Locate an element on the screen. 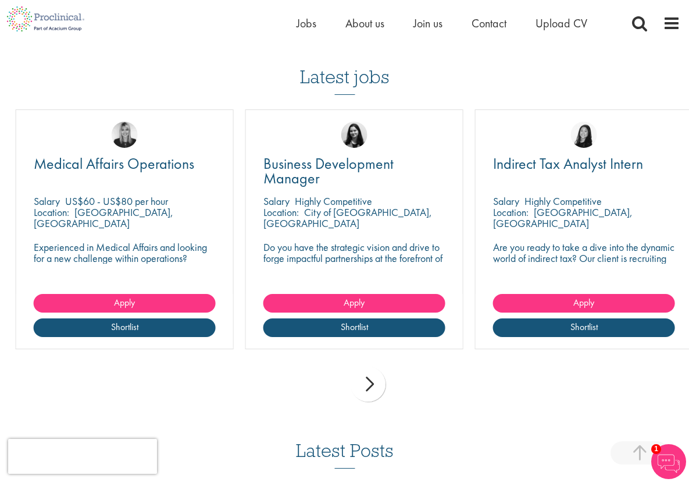  p: US$60 - US$80 per hour is located at coordinates (116, 201).